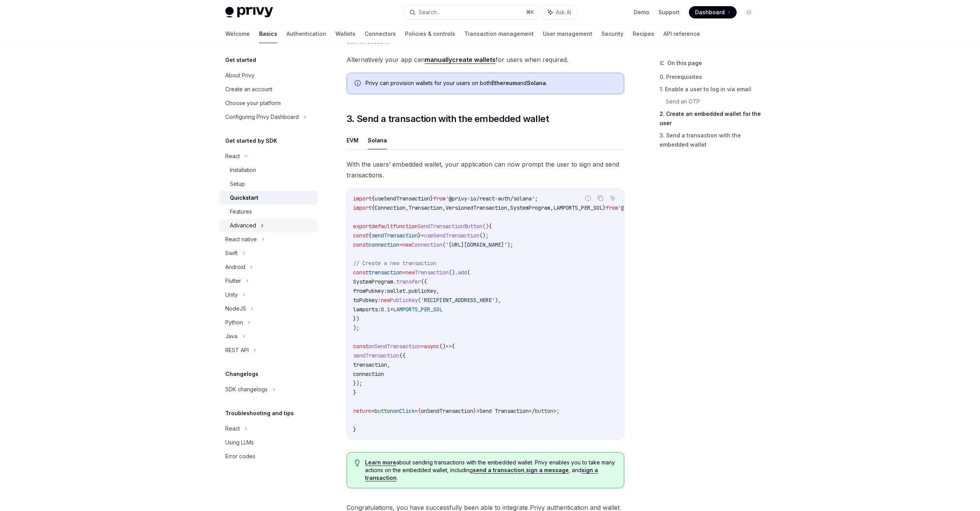 The image size is (980, 511). I want to click on h5: Changelogs, so click(242, 375).